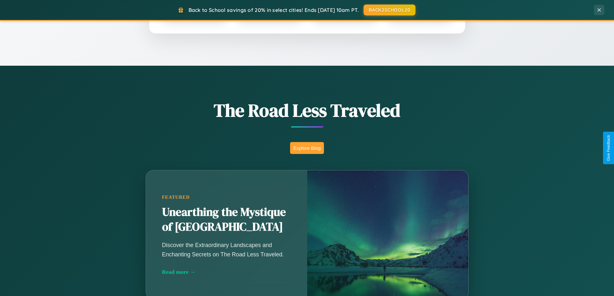  I want to click on h1: The Road Less Traveled, so click(307, 110).